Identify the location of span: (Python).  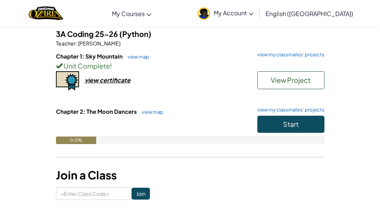
(135, 34).